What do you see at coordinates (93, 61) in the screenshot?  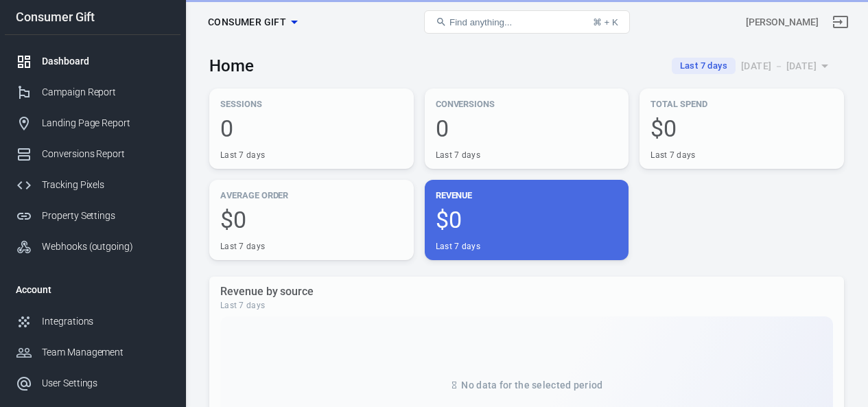 I see `a: Dashboard` at bounding box center [93, 61].